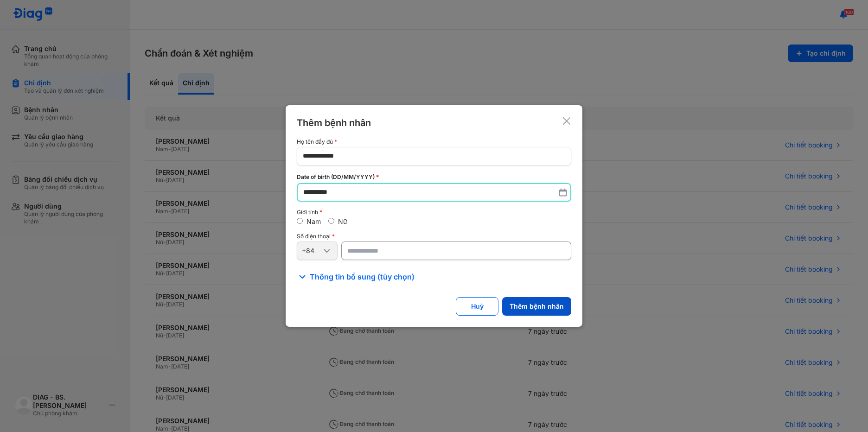  Describe the element at coordinates (477, 307) in the screenshot. I see `button: Huỷ` at that location.